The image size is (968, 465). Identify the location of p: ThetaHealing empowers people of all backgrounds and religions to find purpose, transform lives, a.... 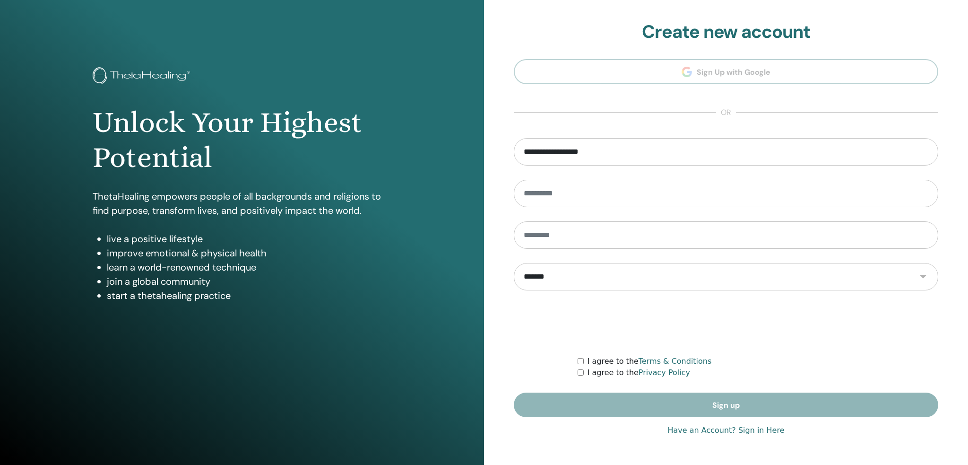
(242, 203).